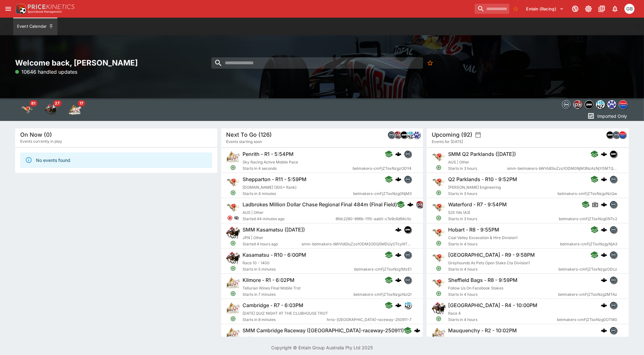  I want to click on button: Notifications, so click(615, 9).